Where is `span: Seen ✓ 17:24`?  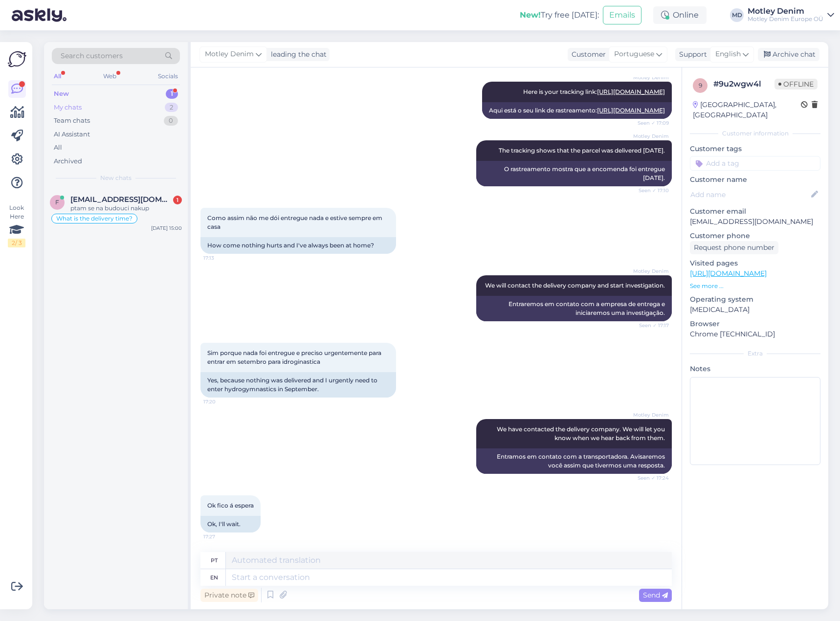
span: Seen ✓ 17:24 is located at coordinates (650, 478).